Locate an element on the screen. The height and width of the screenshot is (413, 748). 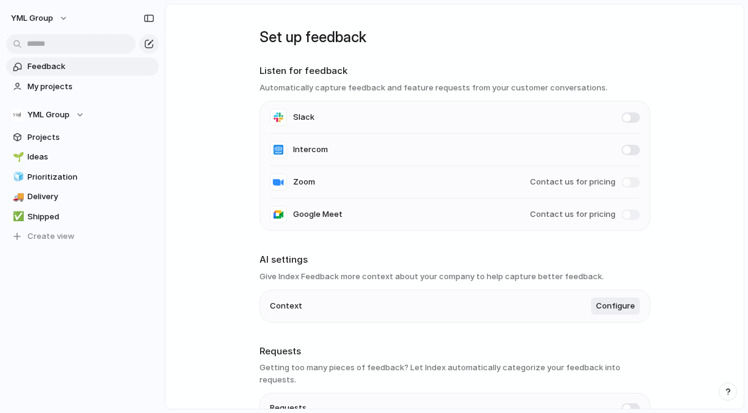
h3: Give Index Feedback more context about your company to help capture better feedback. is located at coordinates (455, 277).